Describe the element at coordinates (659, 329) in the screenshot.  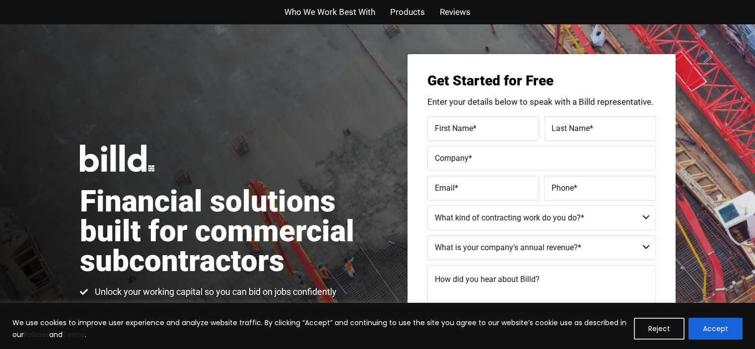
I see `button: Reject` at that location.